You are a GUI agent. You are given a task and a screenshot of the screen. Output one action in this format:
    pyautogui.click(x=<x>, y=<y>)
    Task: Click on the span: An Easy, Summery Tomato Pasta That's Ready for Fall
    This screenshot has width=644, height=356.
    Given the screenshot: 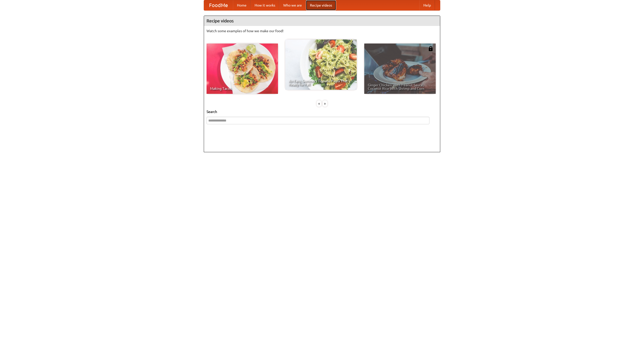 What is the action you would take?
    pyautogui.click(x=321, y=83)
    